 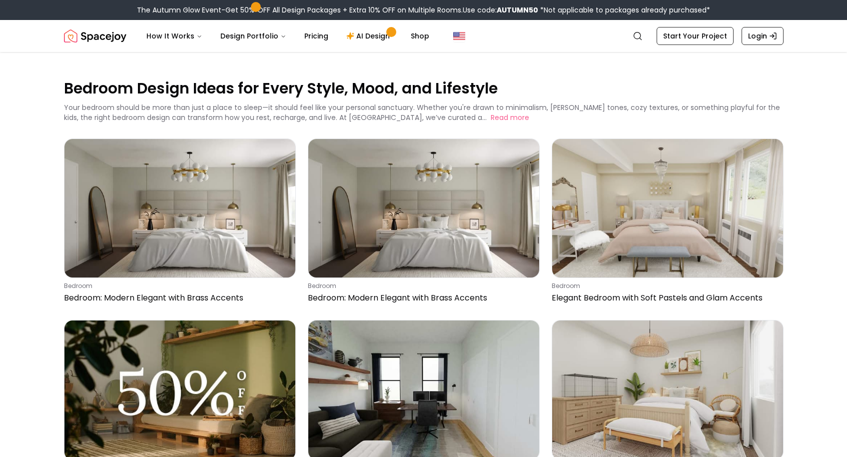 I want to click on a: Start Your Project, so click(x=695, y=36).